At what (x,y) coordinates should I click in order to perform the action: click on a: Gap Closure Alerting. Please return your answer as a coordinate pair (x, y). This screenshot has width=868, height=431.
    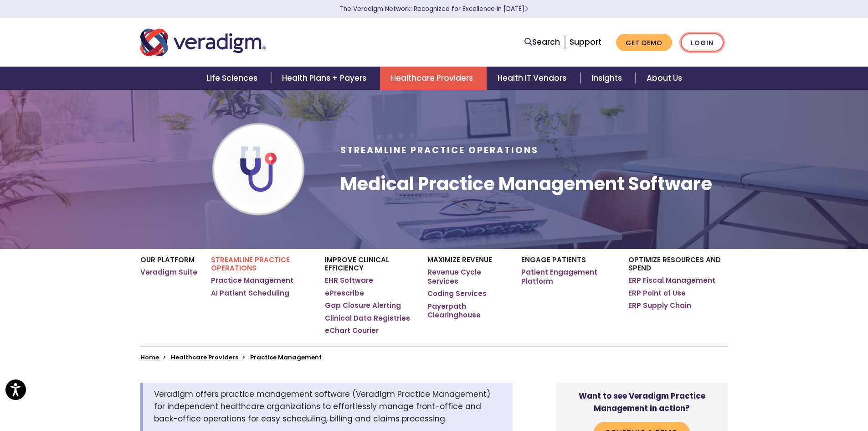
    Looking at the image, I should click on (362, 305).